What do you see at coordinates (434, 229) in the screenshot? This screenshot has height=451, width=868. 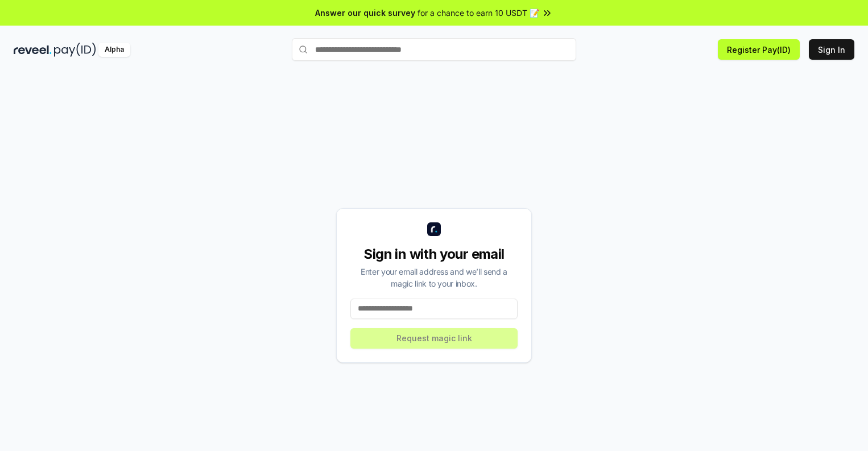 I see `img: logo_small` at bounding box center [434, 229].